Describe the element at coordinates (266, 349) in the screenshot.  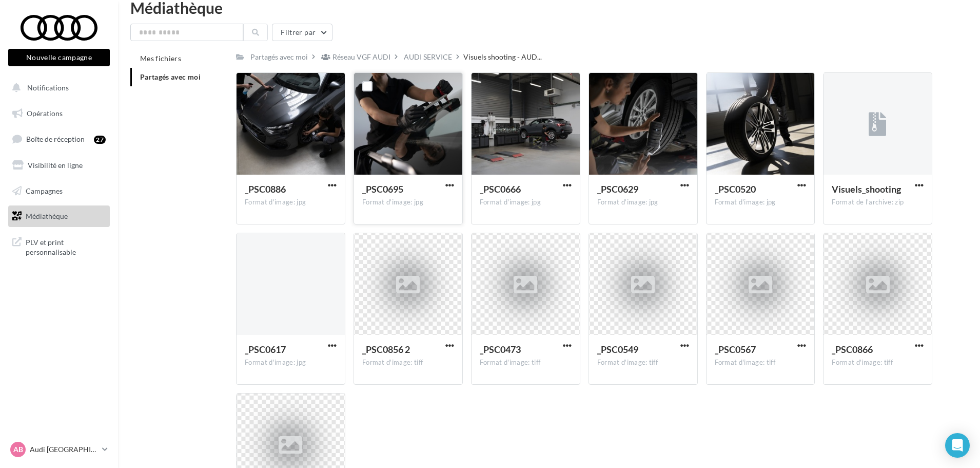
I see `span: _PSC0617` at that location.